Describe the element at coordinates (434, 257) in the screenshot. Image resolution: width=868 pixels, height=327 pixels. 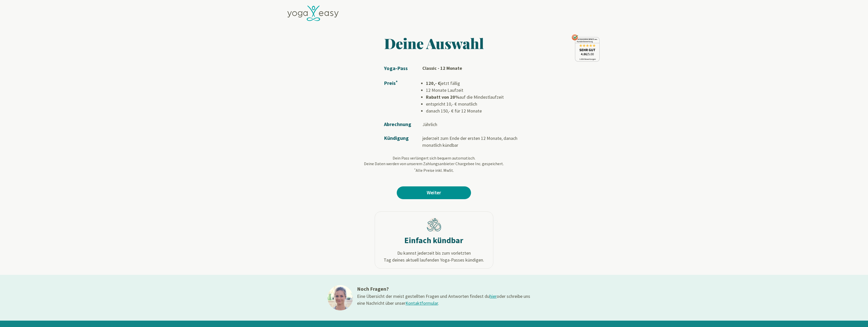
I see `span: Du kannst jederzeit bis zum vorletzten Tag deines aktuell laufenden Yoga-Passes kündigen.` at that location.